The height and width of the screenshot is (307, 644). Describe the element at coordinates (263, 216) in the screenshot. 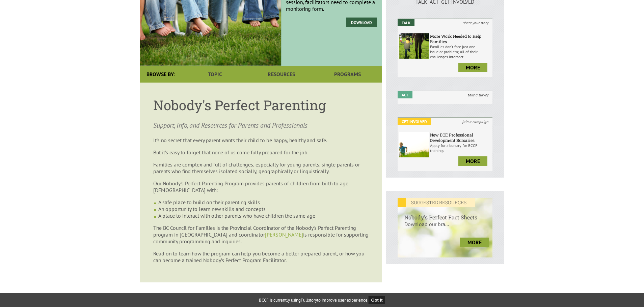

I see `li: A place to interact with other parents who have children the same age` at that location.